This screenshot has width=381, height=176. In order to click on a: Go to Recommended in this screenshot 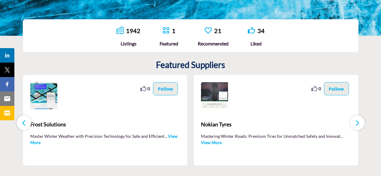, I will do `click(208, 31)`.